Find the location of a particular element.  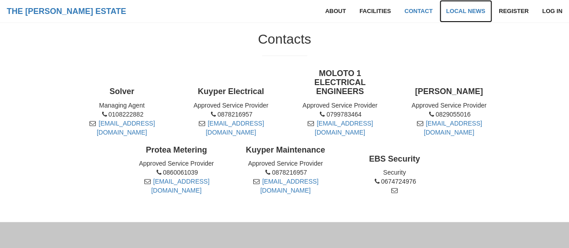

strong: MOLOTO 1 ELECTRICAL ENGINEERS is located at coordinates (340, 82).